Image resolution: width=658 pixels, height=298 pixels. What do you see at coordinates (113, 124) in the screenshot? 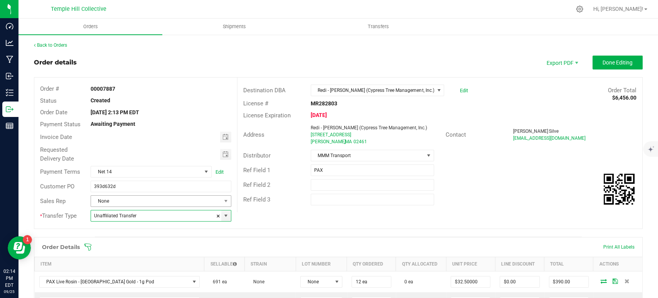
I see `strong: Awaiting Payment` at bounding box center [113, 124].